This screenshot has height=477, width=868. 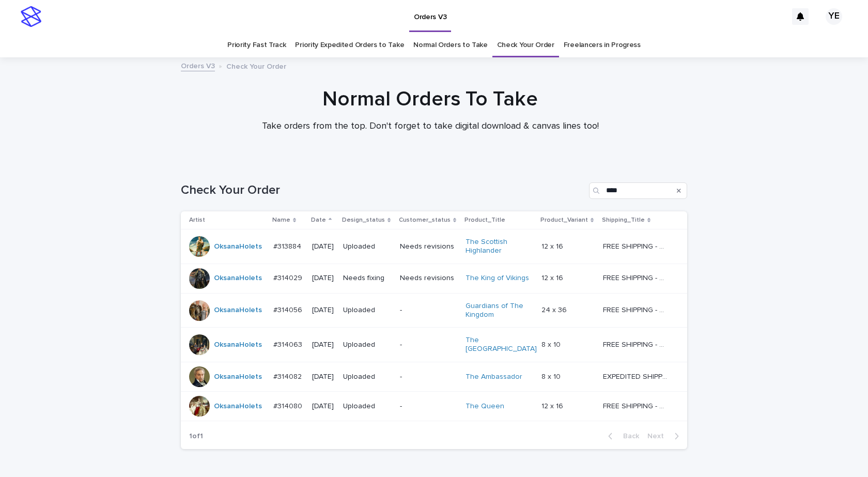 What do you see at coordinates (256, 45) in the screenshot?
I see `a: Priority Fast Track` at bounding box center [256, 45].